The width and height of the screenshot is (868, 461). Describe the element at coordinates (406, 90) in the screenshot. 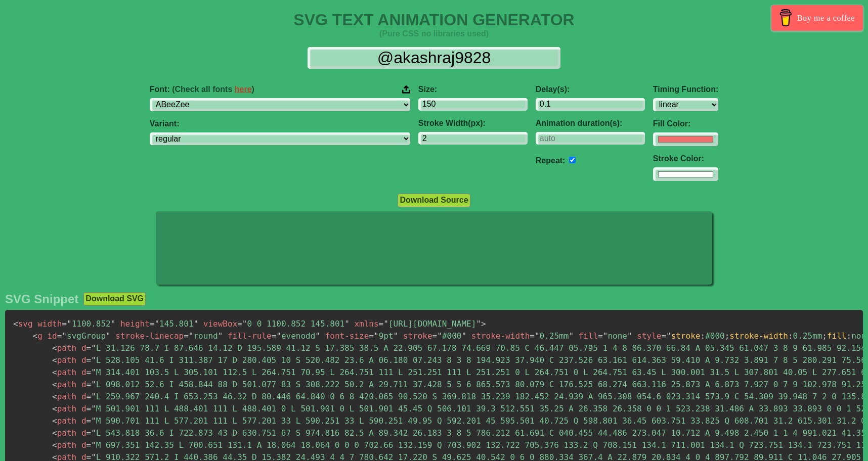

I see `img: Upload your font` at that location.